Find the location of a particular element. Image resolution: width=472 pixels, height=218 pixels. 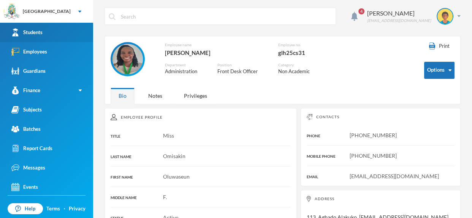

div: Report Cards is located at coordinates (32, 148).